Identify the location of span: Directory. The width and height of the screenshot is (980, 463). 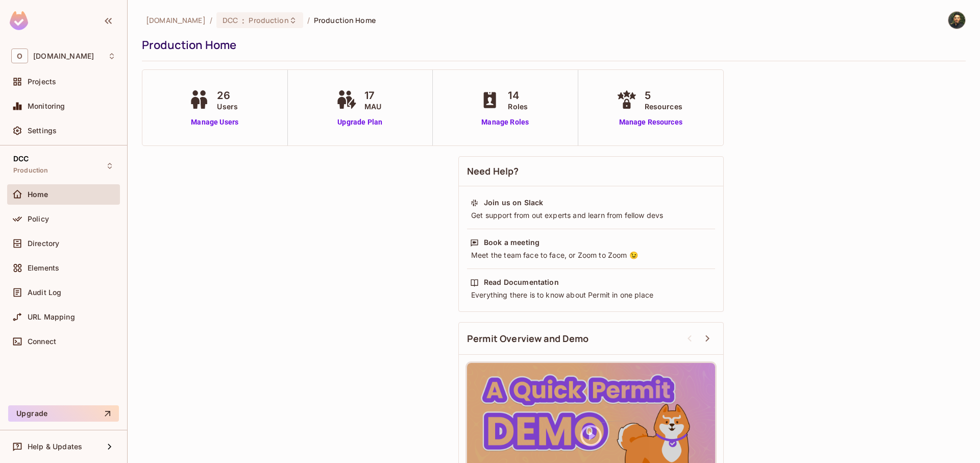
(43, 243).